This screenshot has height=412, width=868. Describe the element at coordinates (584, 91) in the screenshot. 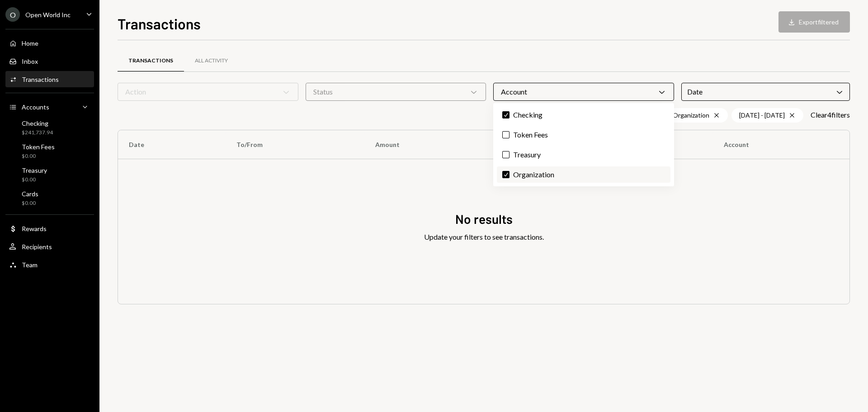

I see `div: Account` at that location.